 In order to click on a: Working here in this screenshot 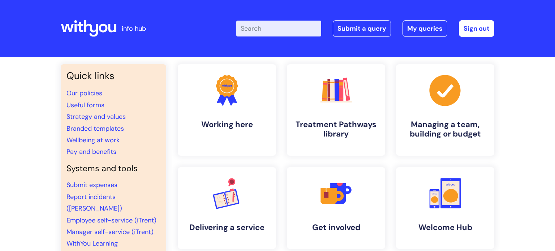, I will do `click(227, 110)`.